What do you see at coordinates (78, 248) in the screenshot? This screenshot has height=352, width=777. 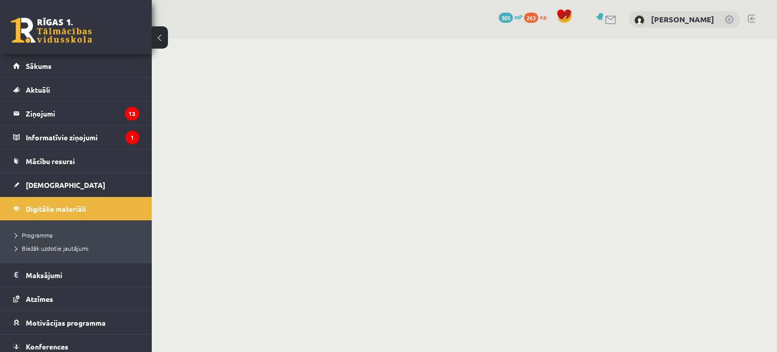 I see `a: Biežāk uzdotie jautājumi` at bounding box center [78, 248].